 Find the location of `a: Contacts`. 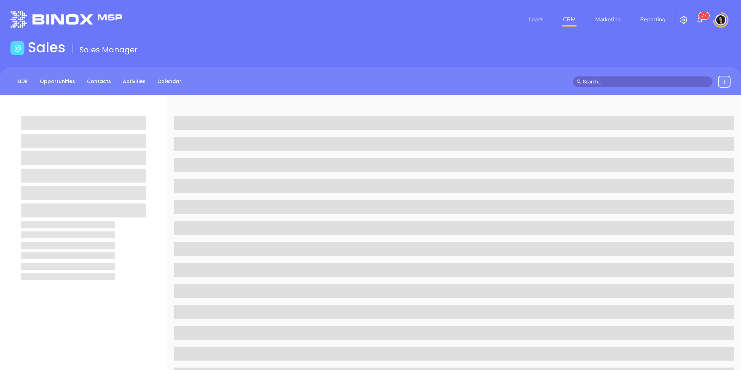

a: Contacts is located at coordinates (99, 81).